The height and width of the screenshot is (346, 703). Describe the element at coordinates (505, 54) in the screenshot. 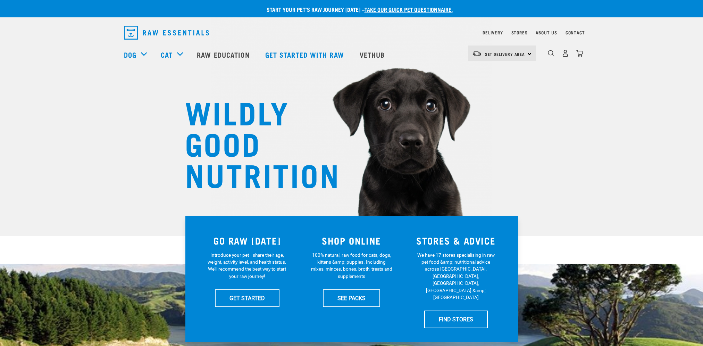

I see `span: Set Delivery Area` at that location.